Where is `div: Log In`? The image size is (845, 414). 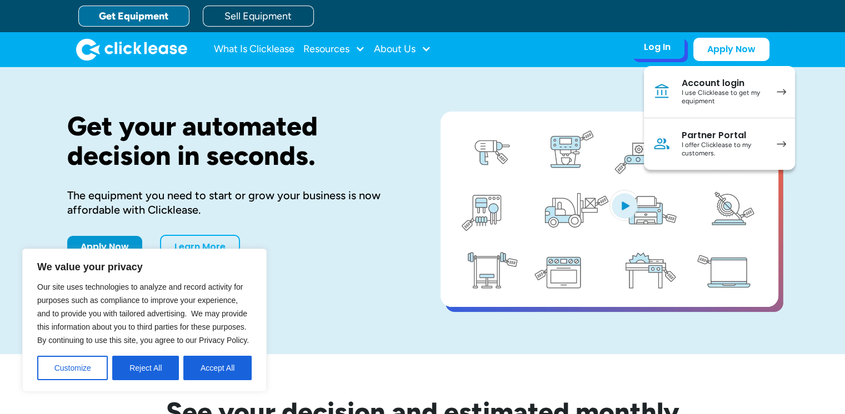 div: Log In is located at coordinates (657, 47).